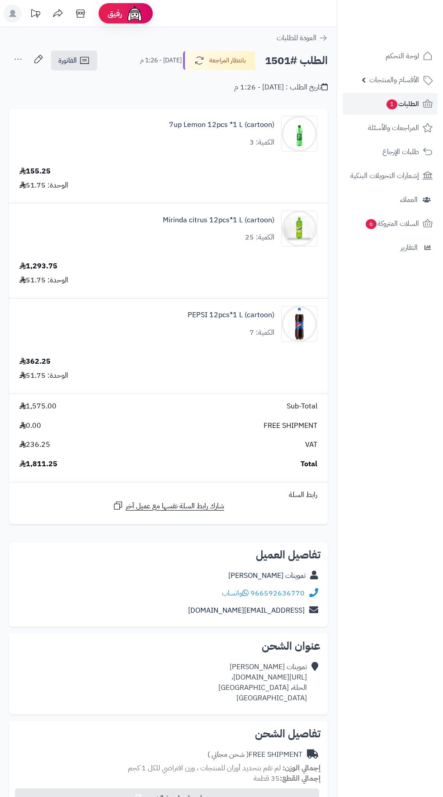 Image resolution: width=443 pixels, height=797 pixels. Describe the element at coordinates (35, 445) in the screenshot. I see `span: 236.25` at that location.